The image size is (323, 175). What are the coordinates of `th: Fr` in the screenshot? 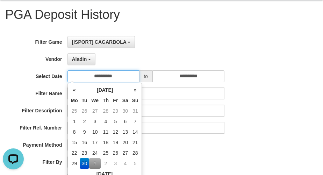 It's located at (115, 100).